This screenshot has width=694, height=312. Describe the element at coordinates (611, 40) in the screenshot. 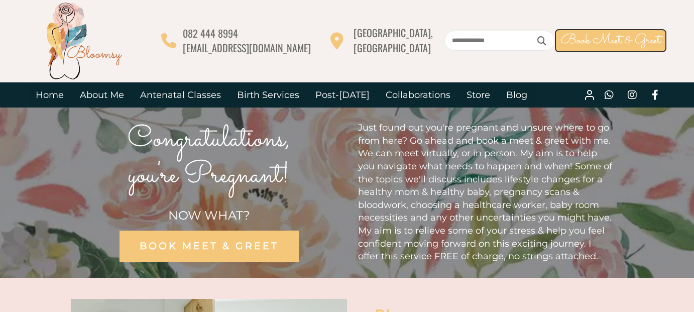

I see `span: Book Meet & Greet` at that location.